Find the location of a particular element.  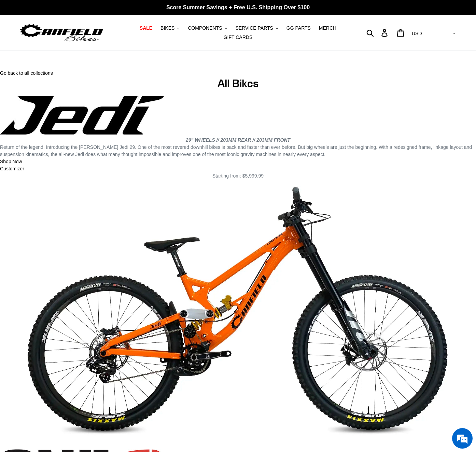

span: SERVICE PARTS is located at coordinates (255, 28).